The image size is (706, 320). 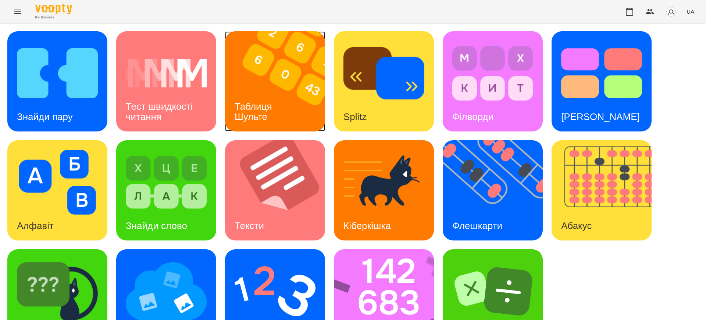 I want to click on img: Знайди слово, so click(x=166, y=182).